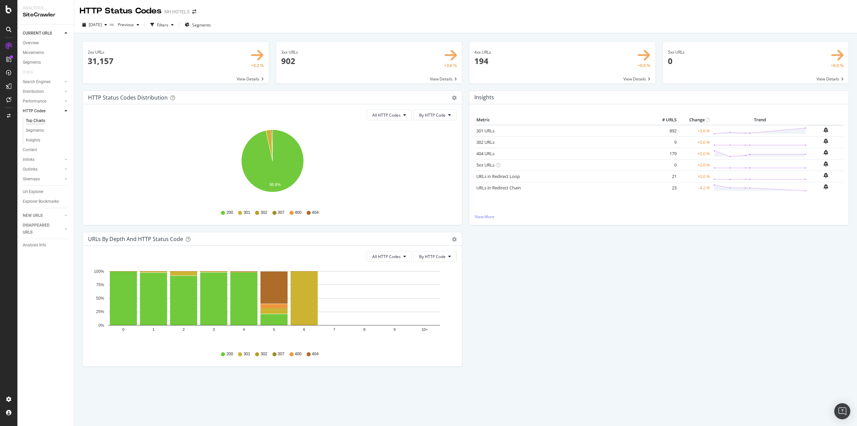  What do you see at coordinates (304, 329) in the screenshot?
I see `text: 6` at bounding box center [304, 329].